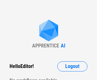  Describe the element at coordinates (72, 67) in the screenshot. I see `button: Logout` at that location.